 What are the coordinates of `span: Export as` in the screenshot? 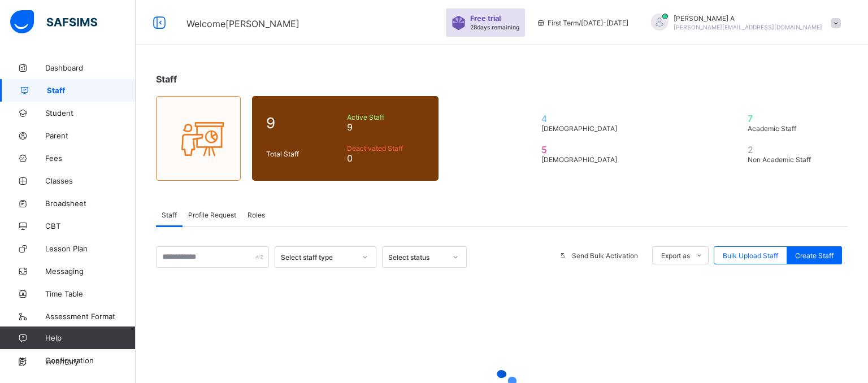 It's located at (676, 256).